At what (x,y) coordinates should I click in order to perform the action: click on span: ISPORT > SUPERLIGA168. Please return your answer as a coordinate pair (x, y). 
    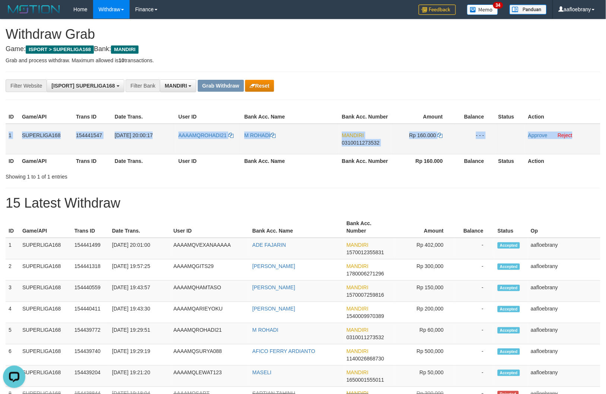
    Looking at the image, I should click on (60, 50).